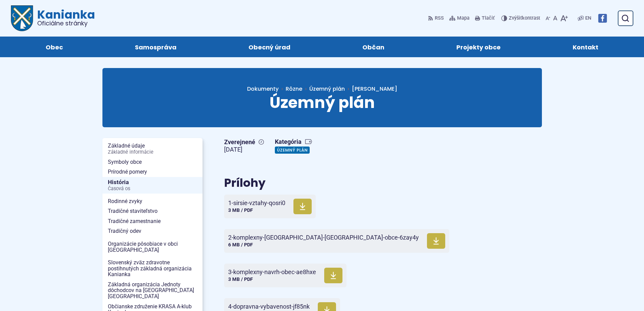  What do you see at coordinates (460, 18) in the screenshot?
I see `a: Mapa` at bounding box center [460, 18].